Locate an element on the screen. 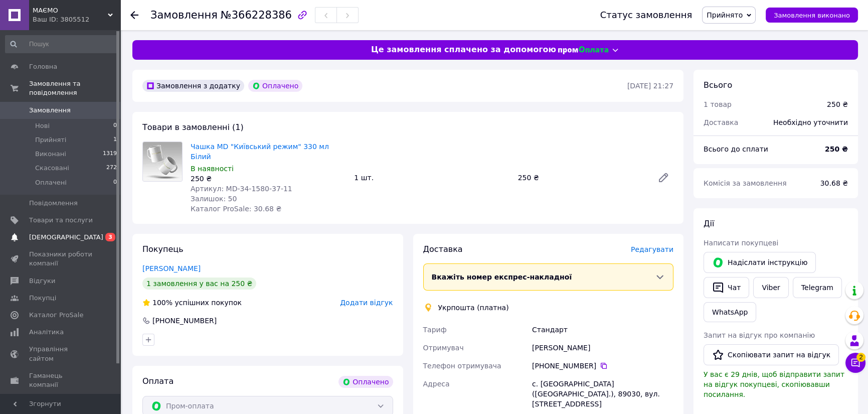 The image size is (868, 414). span: Скасовані is located at coordinates (52, 168).